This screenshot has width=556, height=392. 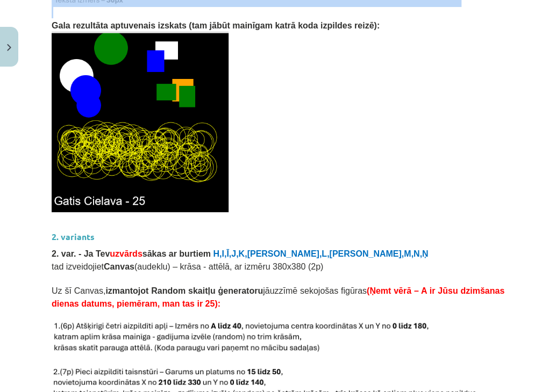 I want to click on span: tad izveidojiet (audeklu) – krāsa - attēlā, ar izmēru 380x380 (2p), so click(x=187, y=266).